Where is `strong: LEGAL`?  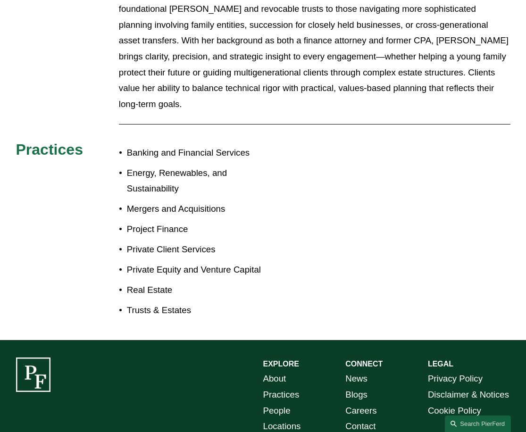 strong: LEGAL is located at coordinates (441, 364).